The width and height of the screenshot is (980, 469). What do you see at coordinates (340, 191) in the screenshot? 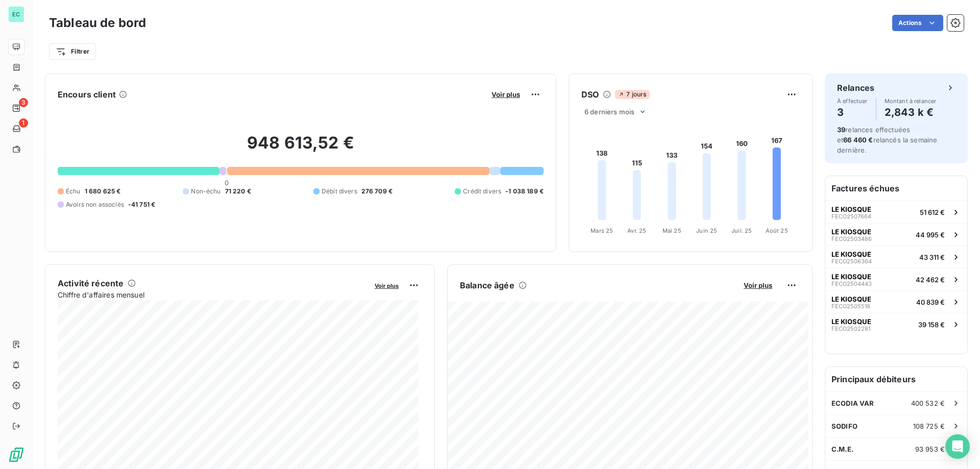
I see `span: Débit divers` at bounding box center [340, 191].